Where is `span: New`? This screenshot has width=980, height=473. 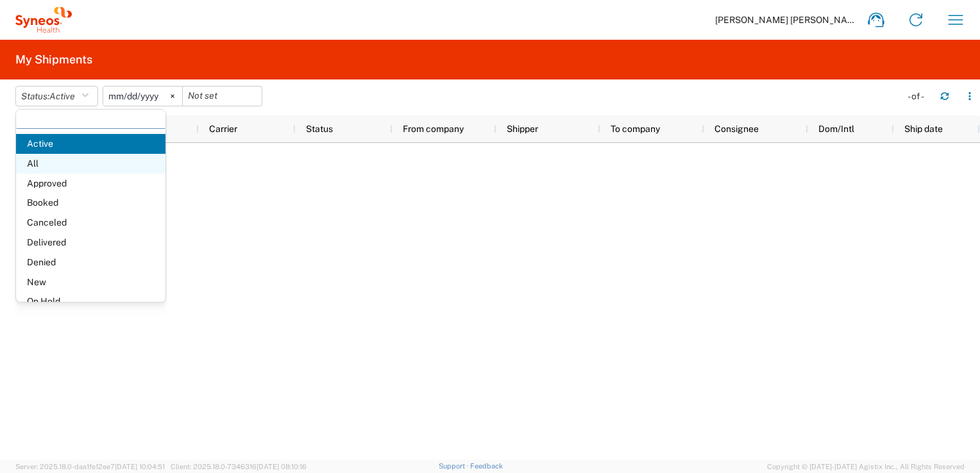 span: New is located at coordinates (90, 282).